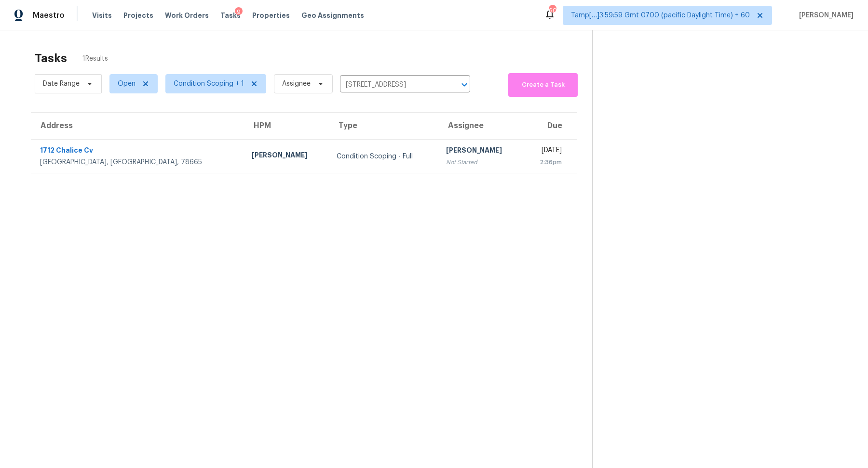 The width and height of the screenshot is (868, 468). Describe the element at coordinates (286, 126) in the screenshot. I see `th: HPM` at that location.